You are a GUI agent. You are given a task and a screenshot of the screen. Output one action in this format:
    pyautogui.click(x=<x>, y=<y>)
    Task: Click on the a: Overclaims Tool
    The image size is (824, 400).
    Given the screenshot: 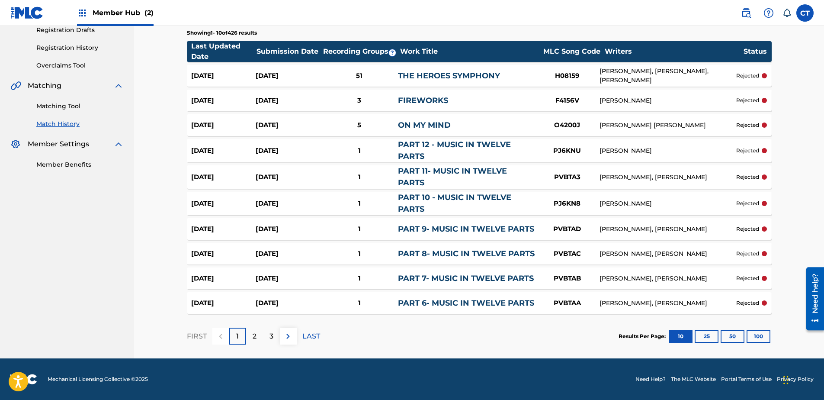 What is the action you would take?
    pyautogui.click(x=80, y=65)
    